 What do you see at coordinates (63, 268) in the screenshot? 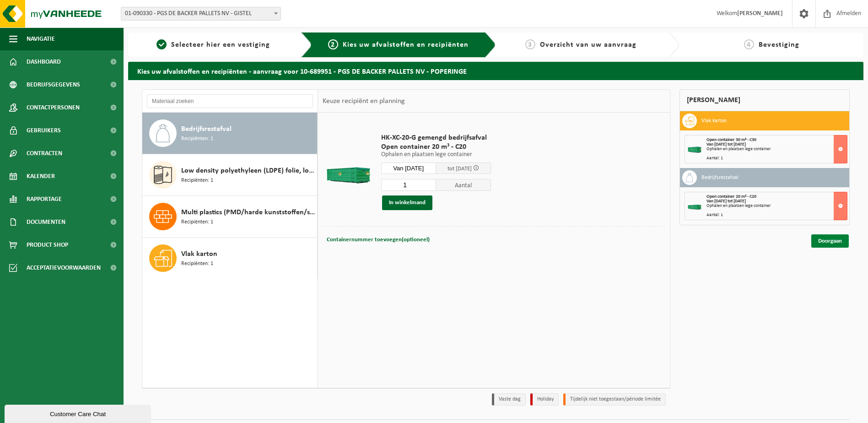
I see `span: Acceptatievoorwaarden` at bounding box center [63, 268].